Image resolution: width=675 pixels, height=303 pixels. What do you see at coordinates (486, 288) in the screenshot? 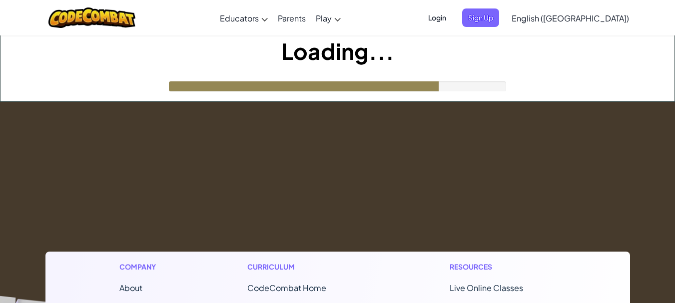
I see `a: Live Online Classes` at bounding box center [486, 288].